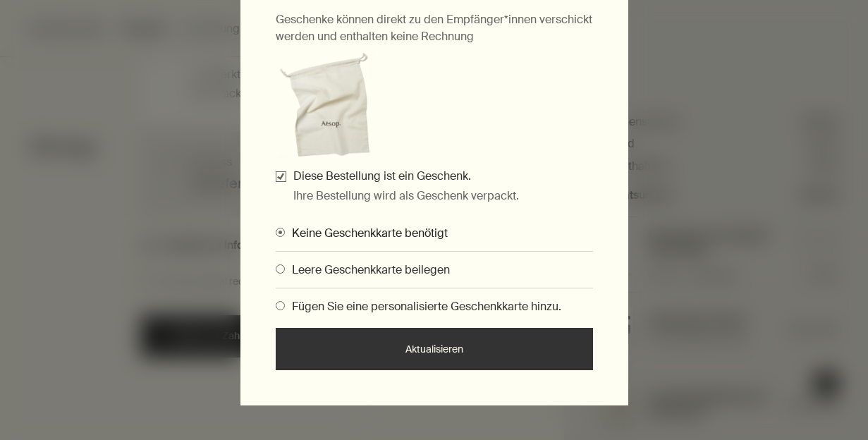 This screenshot has width=868, height=440. Describe the element at coordinates (443, 196) in the screenshot. I see `p: Ihre Bestellung wird als Geschenk verpackt.` at that location.